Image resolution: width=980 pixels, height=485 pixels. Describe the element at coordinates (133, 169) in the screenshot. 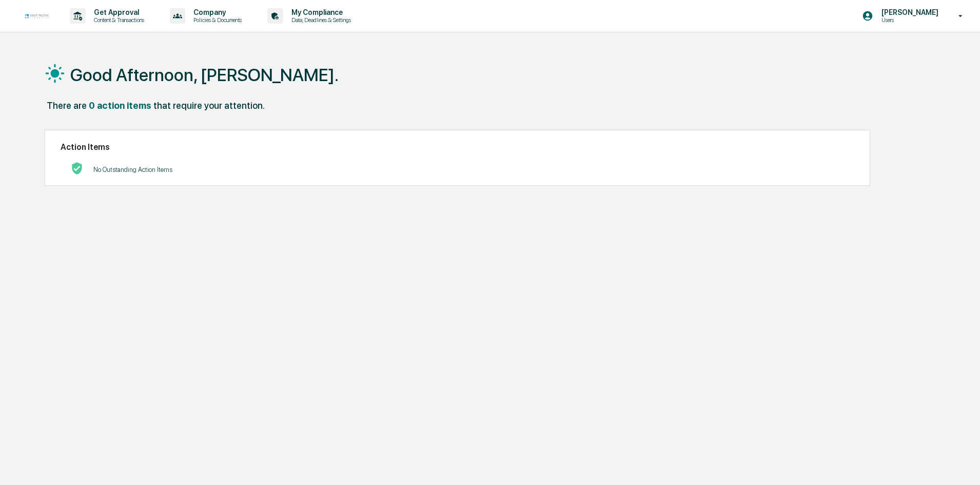

I see `p: No Outstanding Action Items` at that location.